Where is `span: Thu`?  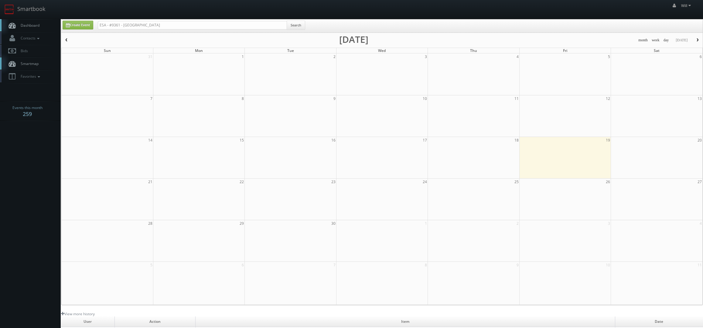
span: Thu is located at coordinates (473, 50).